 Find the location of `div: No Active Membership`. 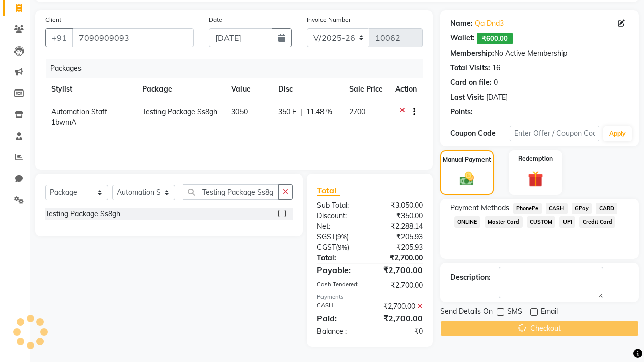

div: No Active Membership is located at coordinates (539, 53).